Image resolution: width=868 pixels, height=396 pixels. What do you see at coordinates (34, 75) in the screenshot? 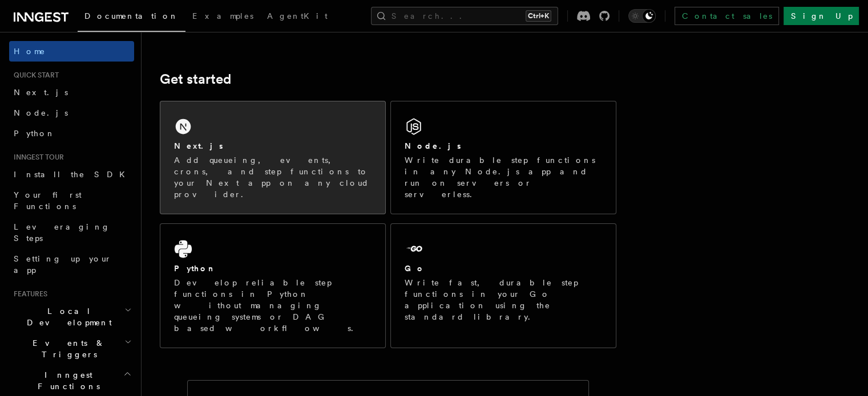
I see `span: Quick start` at bounding box center [34, 75].